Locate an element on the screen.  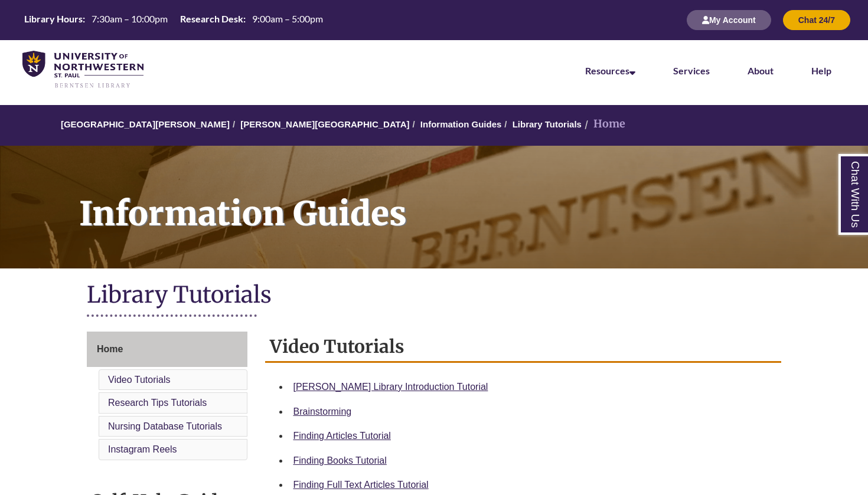
li: Home is located at coordinates (603, 124).